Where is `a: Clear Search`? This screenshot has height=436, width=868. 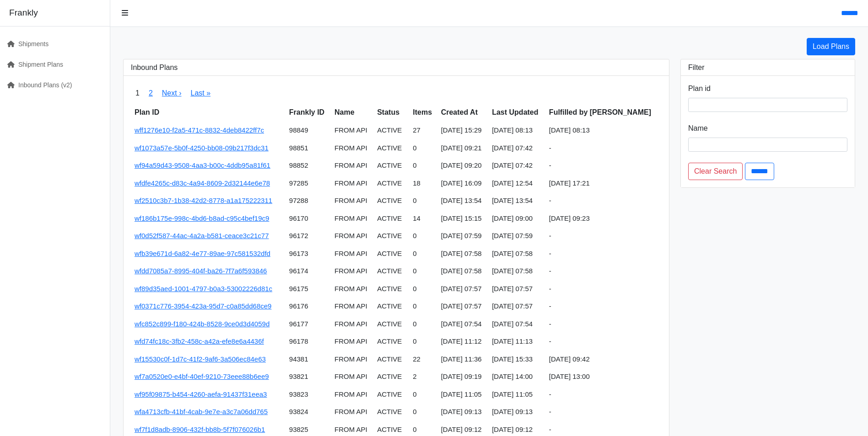
a: Clear Search is located at coordinates (715, 172).